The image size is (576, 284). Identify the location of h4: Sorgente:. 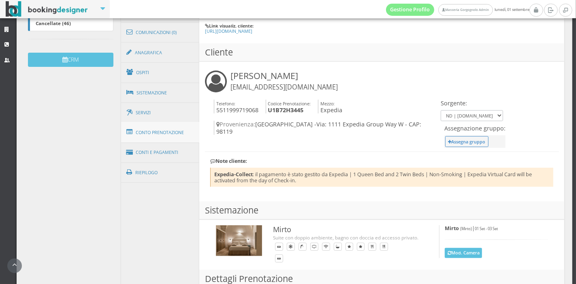
(472, 103).